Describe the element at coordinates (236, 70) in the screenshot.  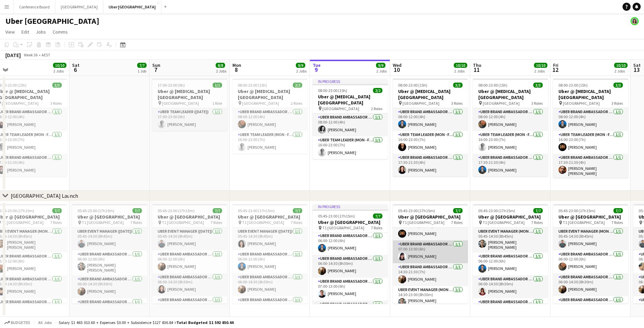
I see `span: 8` at that location.